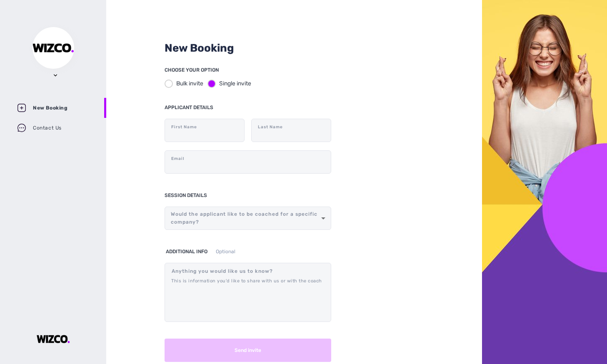 This screenshot has width=607, height=364. Describe the element at coordinates (248, 70) in the screenshot. I see `p: CHOOSE YOUR OPTION` at that location.